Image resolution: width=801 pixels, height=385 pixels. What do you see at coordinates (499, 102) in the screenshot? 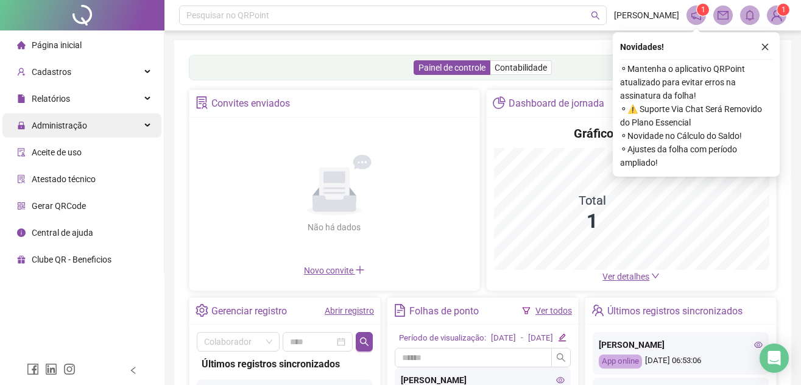
I see `span: pie-chart` at bounding box center [499, 102].